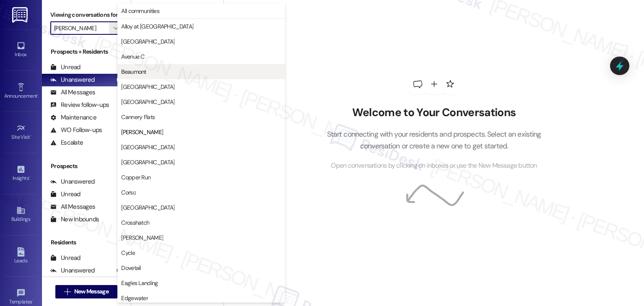 The height and width of the screenshot is (306, 644). What do you see at coordinates (92, 291) in the screenshot?
I see `span: New Message` at bounding box center [92, 291].